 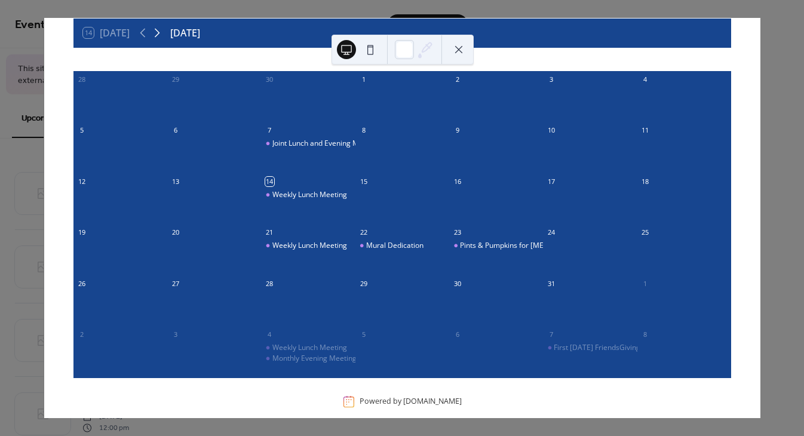 I want to click on div: 19, so click(x=81, y=232).